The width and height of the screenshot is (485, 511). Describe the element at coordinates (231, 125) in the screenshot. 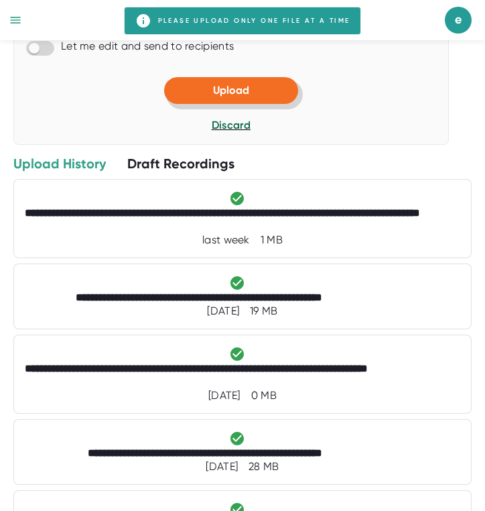

I see `span: Discard` at that location.